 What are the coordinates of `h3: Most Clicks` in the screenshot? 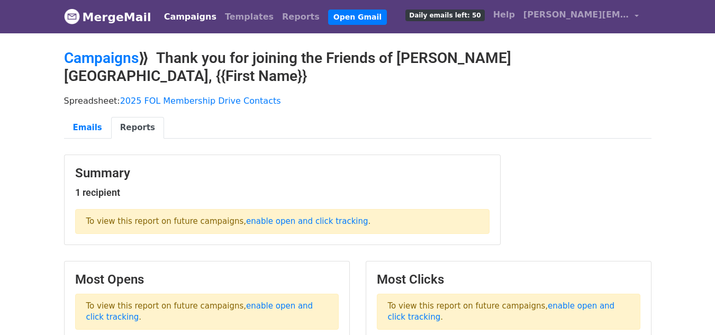 It's located at (509, 279).